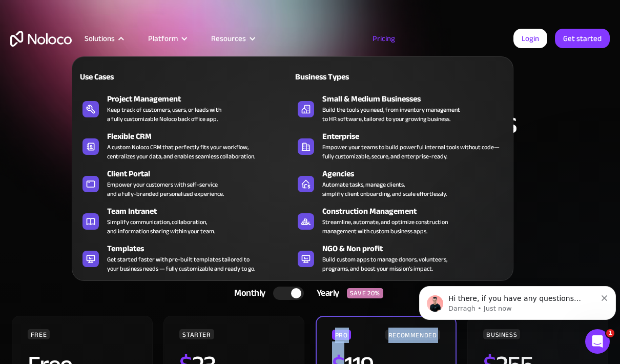 The height and width of the screenshot is (364, 620). What do you see at coordinates (161, 227) in the screenshot?
I see `div: Simplify communication, collaboration, and information sharing within your team.` at bounding box center [161, 227].